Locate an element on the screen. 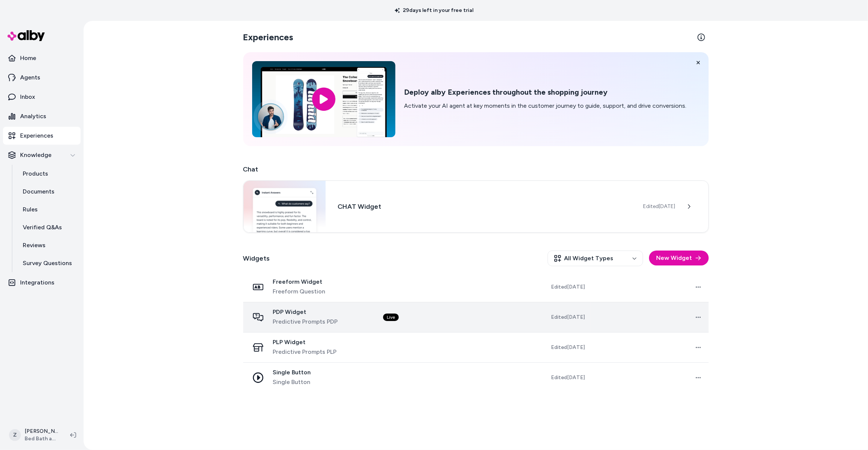 The height and width of the screenshot is (450, 868). a: Experiences is located at coordinates (42, 136).